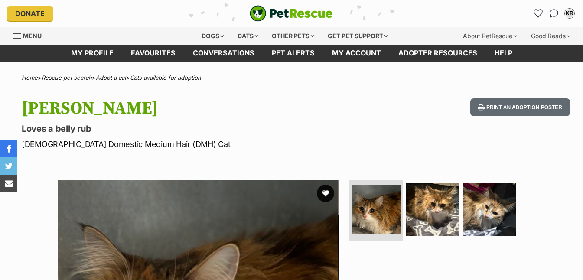  I want to click on span: Menu, so click(32, 36).